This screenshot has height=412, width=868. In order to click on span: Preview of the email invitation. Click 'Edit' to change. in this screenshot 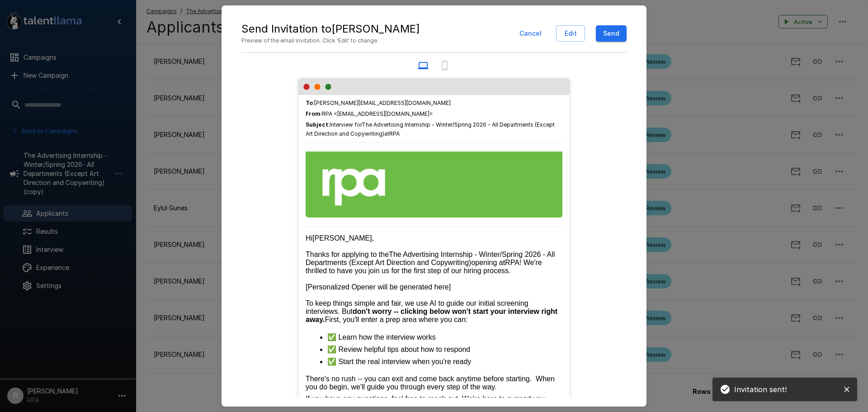, I will do `click(331, 40)`.